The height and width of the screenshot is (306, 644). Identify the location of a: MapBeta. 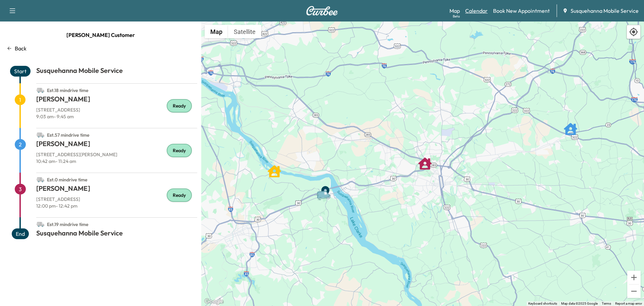
(455, 11).